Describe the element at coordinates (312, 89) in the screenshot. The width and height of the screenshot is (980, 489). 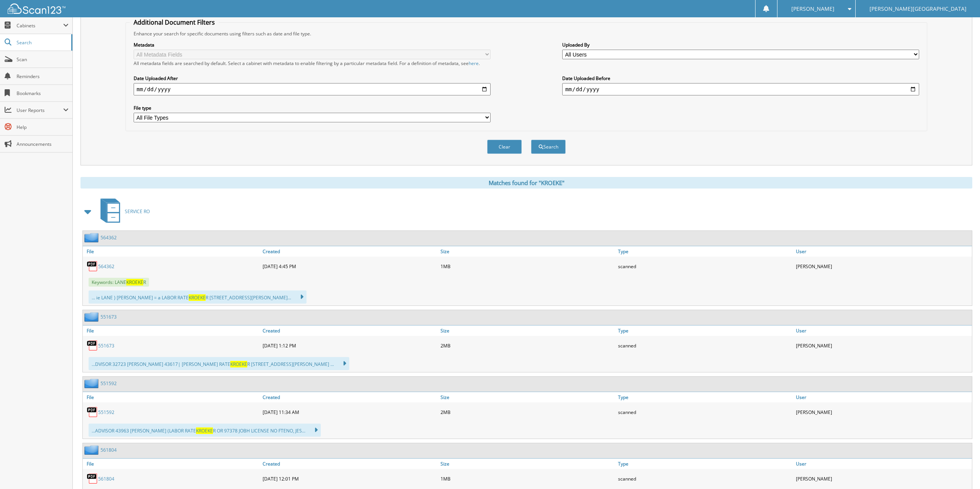
I see `input: start` at that location.